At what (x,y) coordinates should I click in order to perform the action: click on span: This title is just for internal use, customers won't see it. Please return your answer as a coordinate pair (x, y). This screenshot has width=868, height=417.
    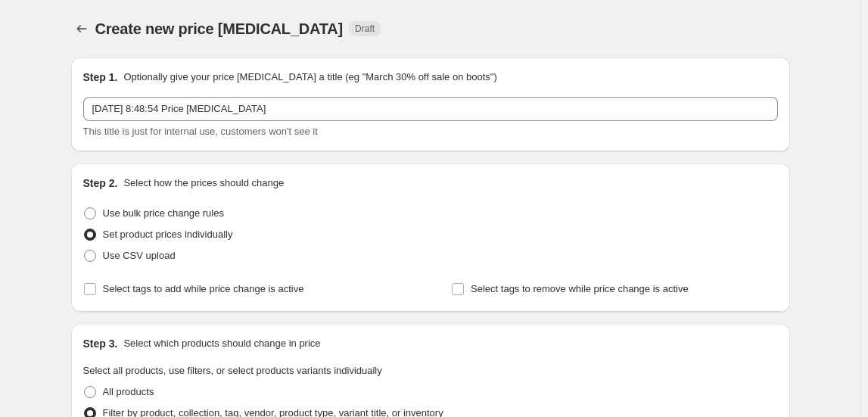
    Looking at the image, I should click on (200, 131).